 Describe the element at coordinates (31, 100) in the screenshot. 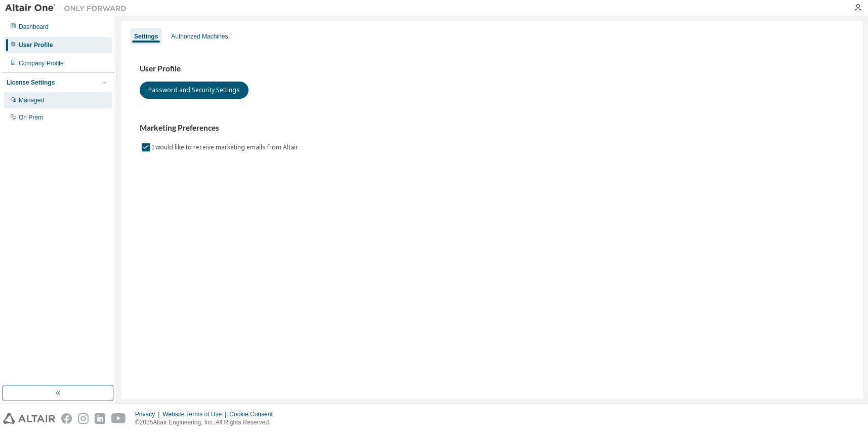

I see `div: Managed` at that location.